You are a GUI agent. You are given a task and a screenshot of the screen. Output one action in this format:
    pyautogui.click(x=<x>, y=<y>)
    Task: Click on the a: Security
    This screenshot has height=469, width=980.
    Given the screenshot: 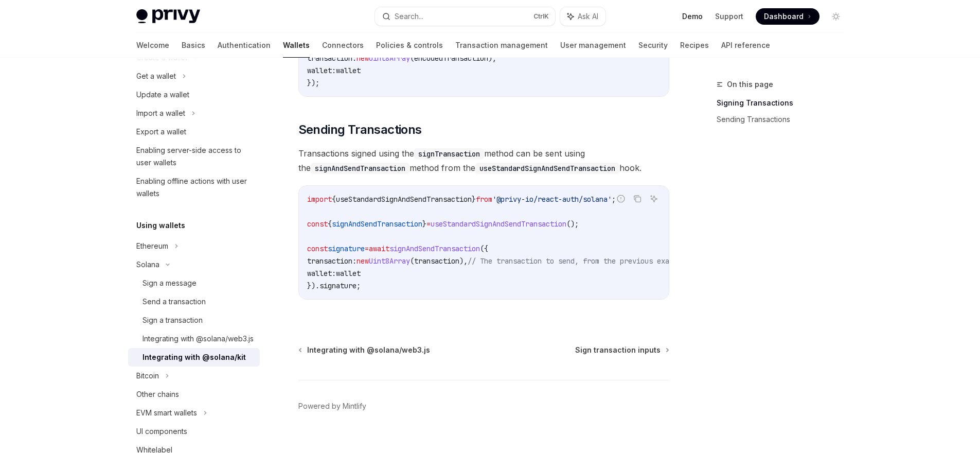 What is the action you would take?
    pyautogui.click(x=653, y=45)
    